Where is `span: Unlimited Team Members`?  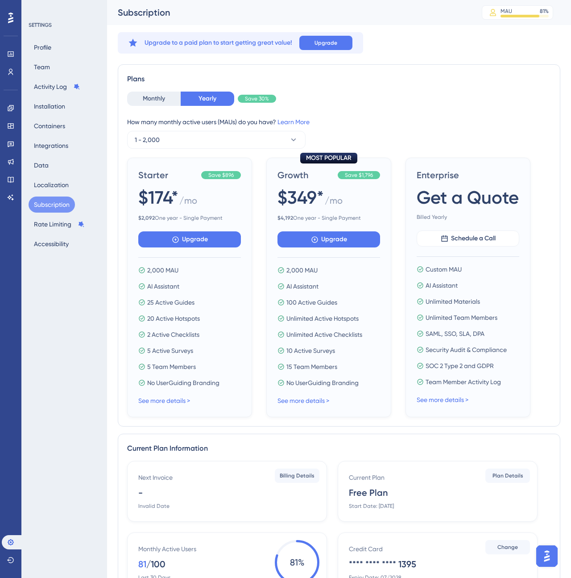
span: Unlimited Team Members is located at coordinates (461, 317).